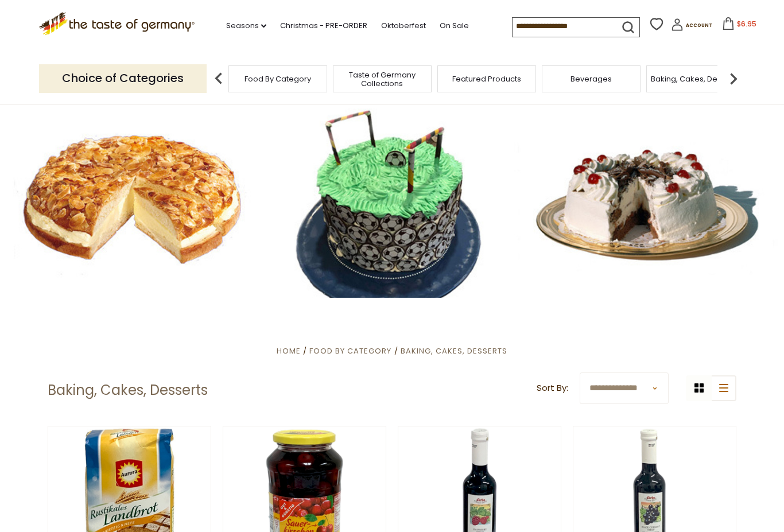 This screenshot has width=784, height=532. Describe the element at coordinates (591, 79) in the screenshot. I see `a: Beverages` at that location.